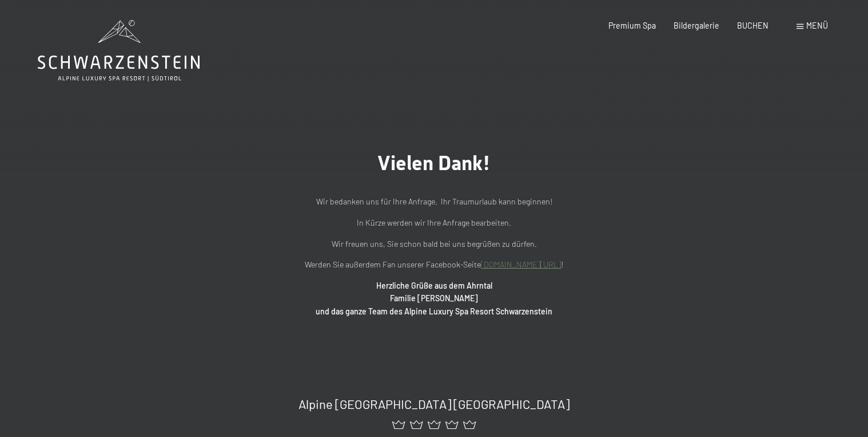 Image resolution: width=868 pixels, height=437 pixels. I want to click on span: BUCHEN, so click(753, 25).